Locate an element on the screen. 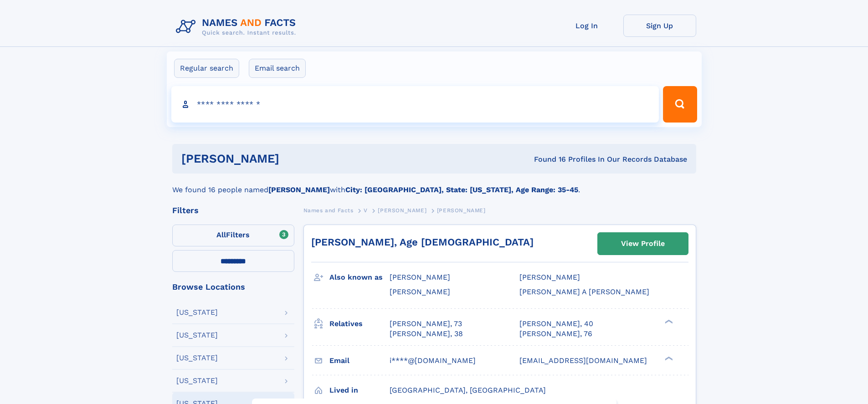 The image size is (868, 404). a: View Profile is located at coordinates (643, 244).